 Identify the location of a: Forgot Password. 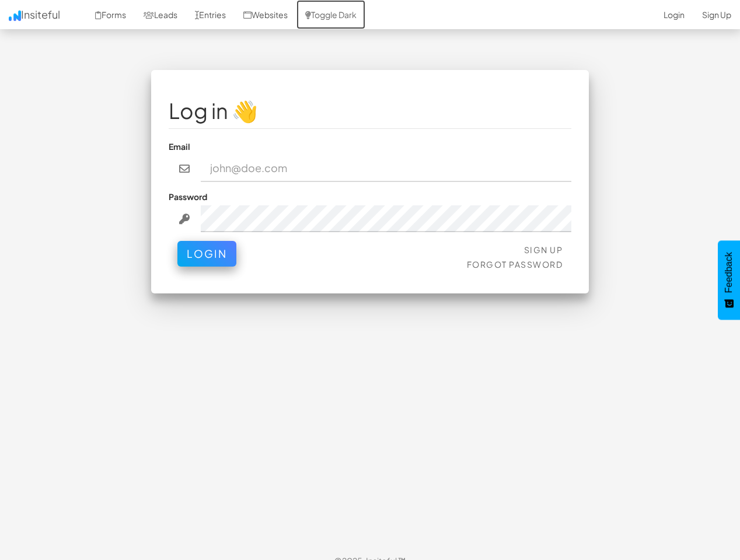
(515, 265).